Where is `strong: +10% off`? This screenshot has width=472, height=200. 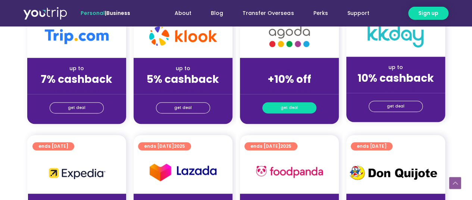 strong: +10% off is located at coordinates (289, 79).